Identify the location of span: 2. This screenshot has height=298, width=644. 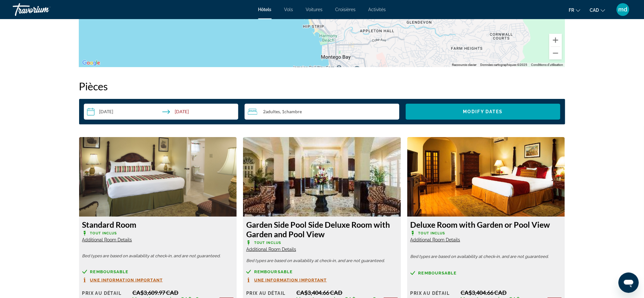
(271, 111).